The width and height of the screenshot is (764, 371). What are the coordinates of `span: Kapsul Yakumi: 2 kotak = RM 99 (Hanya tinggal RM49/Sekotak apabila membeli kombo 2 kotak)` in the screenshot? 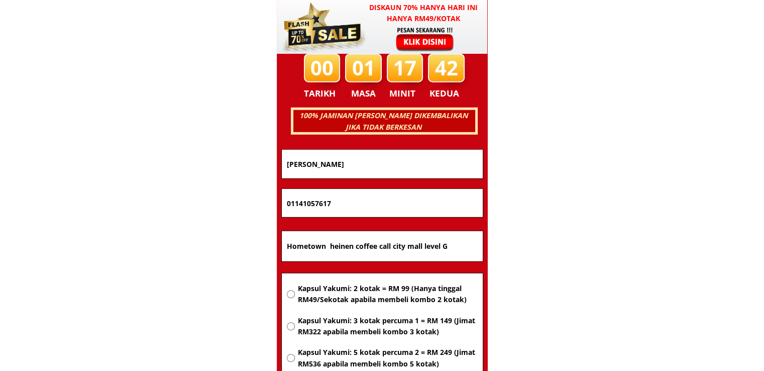 It's located at (387, 294).